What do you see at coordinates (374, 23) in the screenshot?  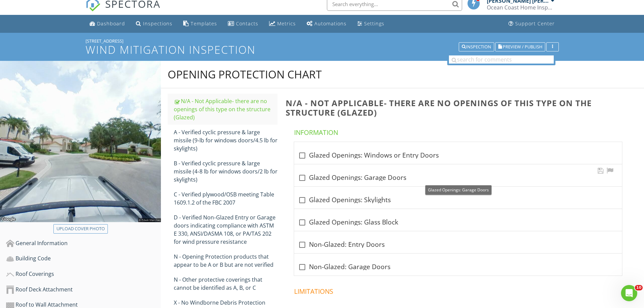 I see `div: Settings` at bounding box center [374, 23].